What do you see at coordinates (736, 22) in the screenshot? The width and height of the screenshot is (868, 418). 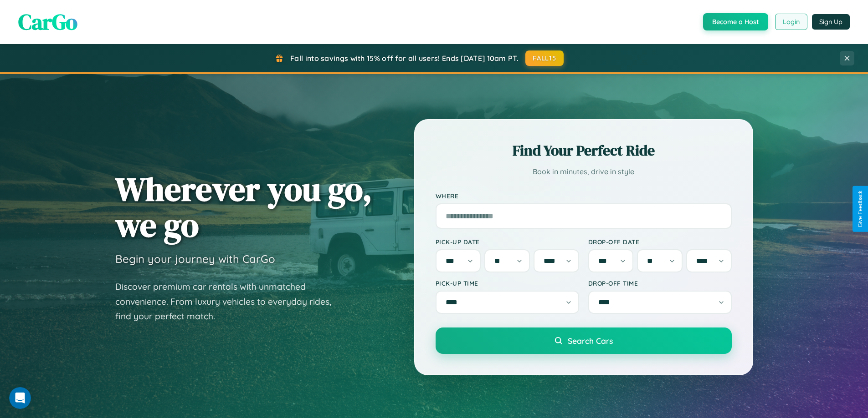 I see `button: Become a Host` at bounding box center [736, 22].